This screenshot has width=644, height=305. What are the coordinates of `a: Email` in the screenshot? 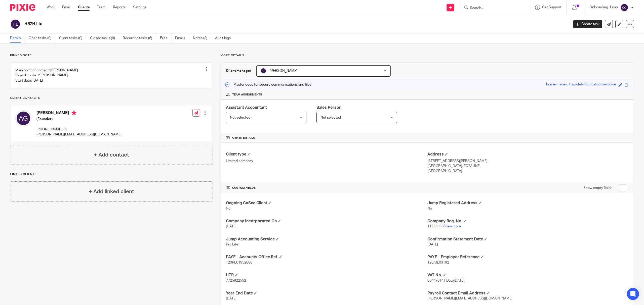 It's located at (66, 7).